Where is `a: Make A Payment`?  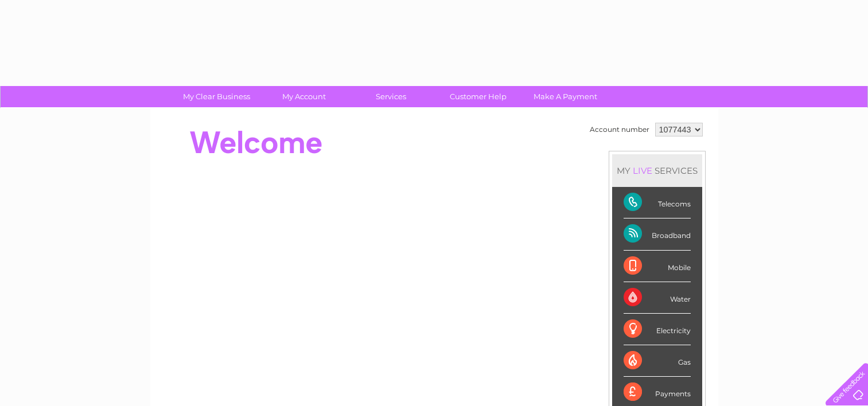
a: Make A Payment is located at coordinates (565, 96).